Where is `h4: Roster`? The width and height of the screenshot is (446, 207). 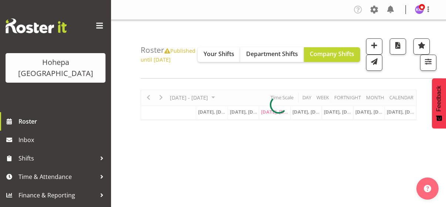 h4: Roster is located at coordinates (169, 54).